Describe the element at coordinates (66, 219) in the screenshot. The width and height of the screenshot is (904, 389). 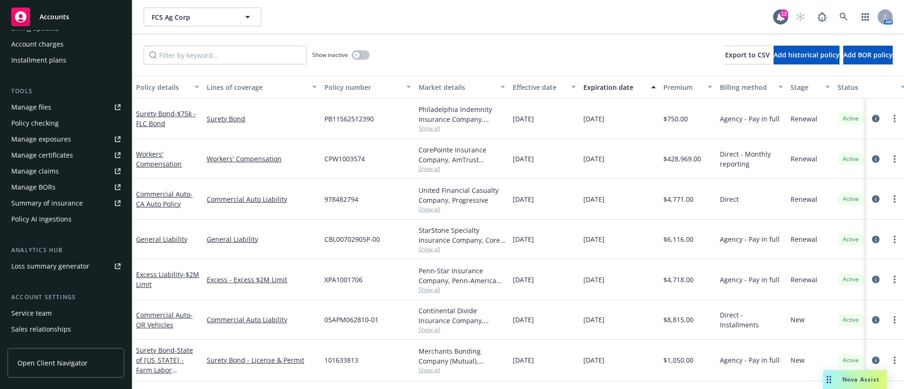
I see `a: Policy AI ingestions` at that location.